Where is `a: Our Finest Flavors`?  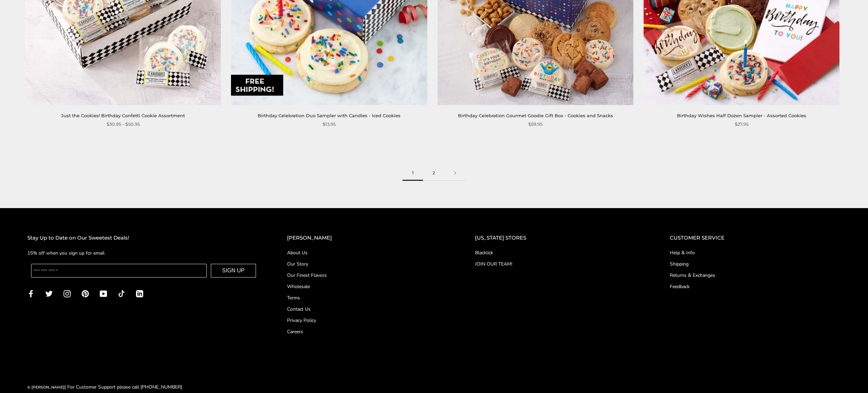 a: Our Finest Flavors is located at coordinates (367, 275).